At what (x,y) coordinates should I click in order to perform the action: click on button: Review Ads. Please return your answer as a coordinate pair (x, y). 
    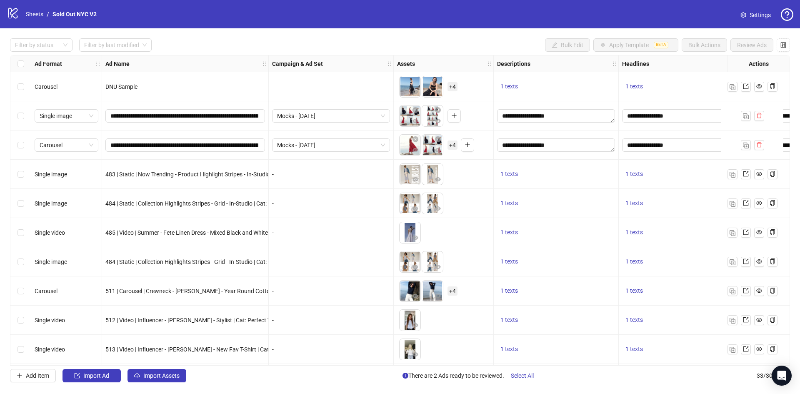
    Looking at the image, I should click on (751, 45).